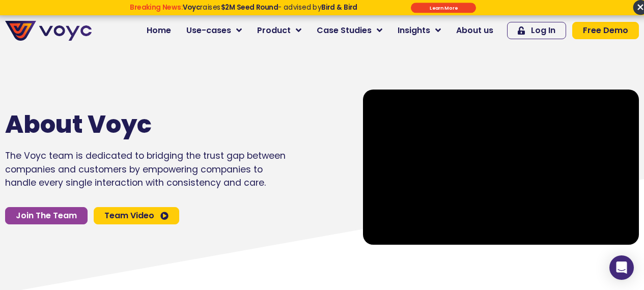 The image size is (644, 290). What do you see at coordinates (543, 30) in the screenshot?
I see `span: Log In` at bounding box center [543, 30].